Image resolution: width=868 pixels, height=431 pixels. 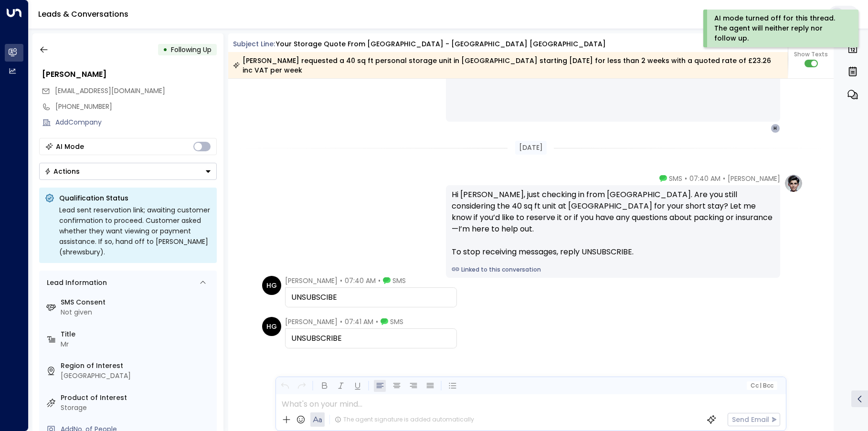 I want to click on div: AI Mode, so click(x=70, y=147).